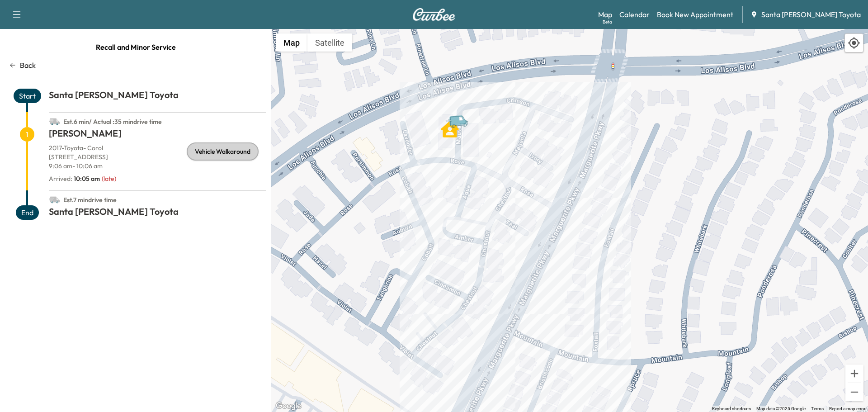  I want to click on span: Est. 7 min drive time, so click(90, 200).